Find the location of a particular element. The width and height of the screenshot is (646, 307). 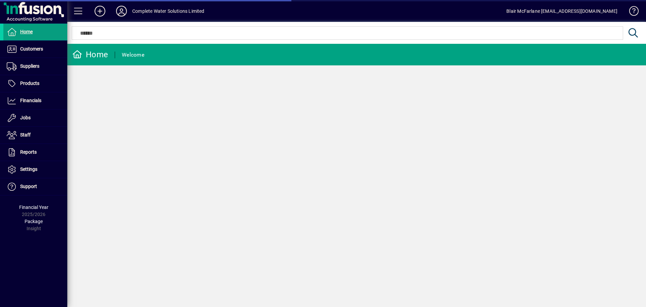

a: Knowledge Base is located at coordinates (631, 12).